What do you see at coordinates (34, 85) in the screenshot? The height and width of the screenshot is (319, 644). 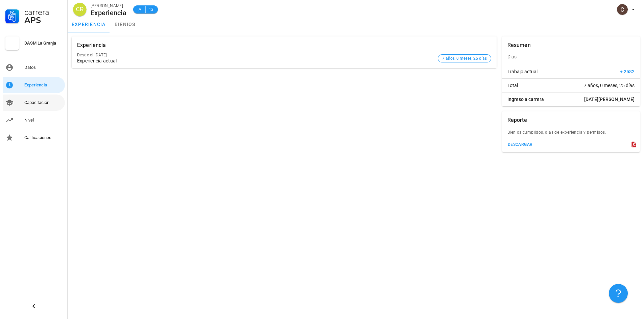 I see `a: Experiencia` at bounding box center [34, 85].